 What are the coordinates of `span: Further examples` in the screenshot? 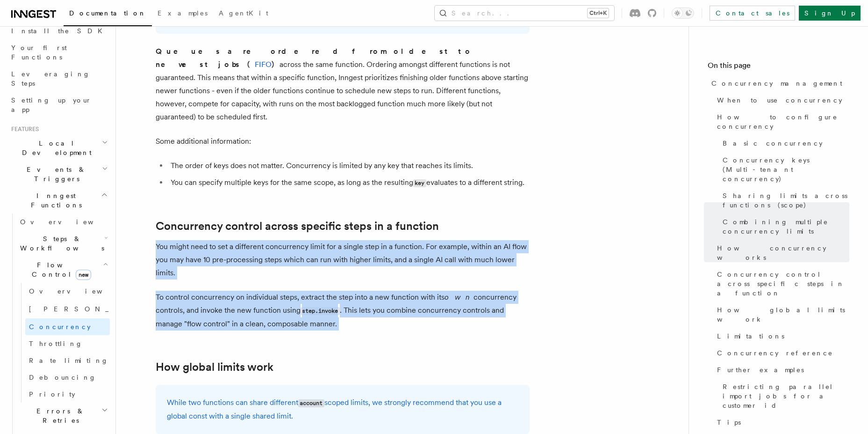 It's located at (760, 369).